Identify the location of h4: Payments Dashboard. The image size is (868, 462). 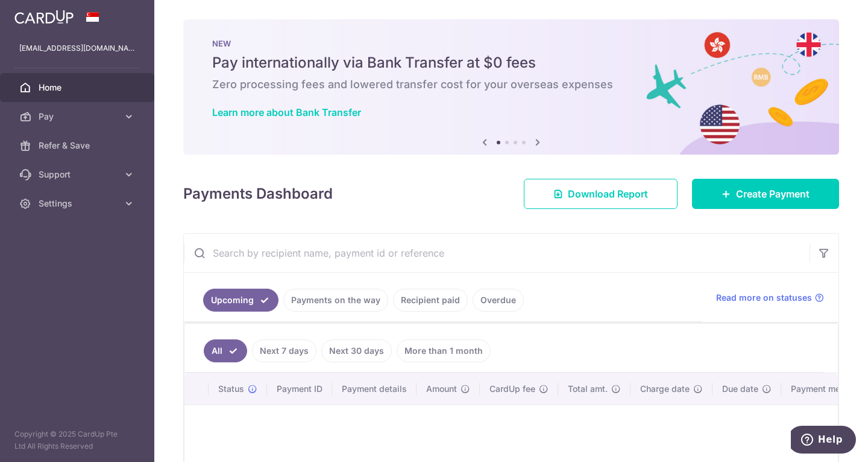
(258, 193).